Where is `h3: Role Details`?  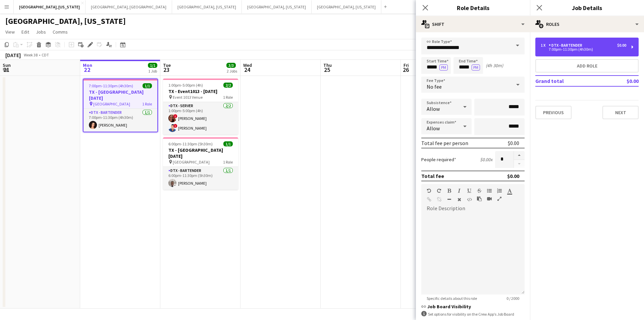 h3: Role Details is located at coordinates (473, 8).